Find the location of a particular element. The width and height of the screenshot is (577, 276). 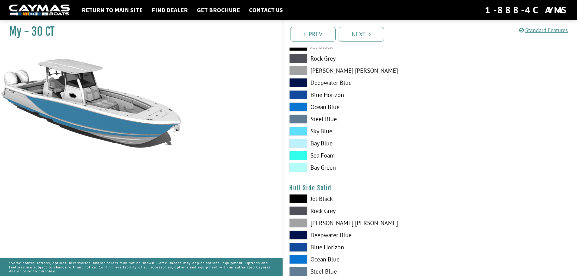

p: *Some configurations, options, accessories, and/or colors may not be shown. Some images may depic... is located at coordinates (141, 267).